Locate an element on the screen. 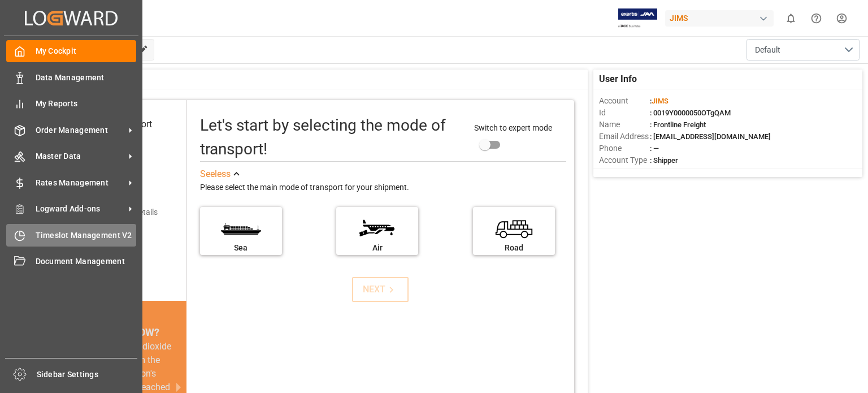 Image resolution: width=868 pixels, height=393 pixels. span: Order Management is located at coordinates (80, 130).